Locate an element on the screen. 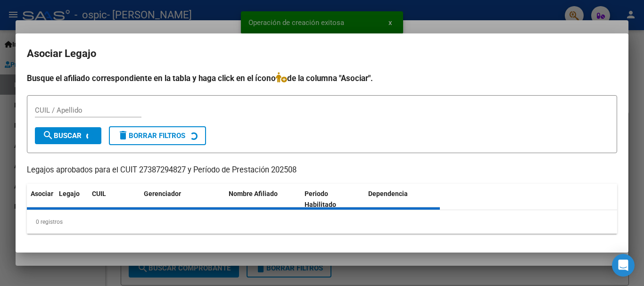 The height and width of the screenshot is (286, 644). h4: Busque el afiliado correspondiente en la tabla y haga click en el ícono de la columna "Asociar". is located at coordinates (322, 78).